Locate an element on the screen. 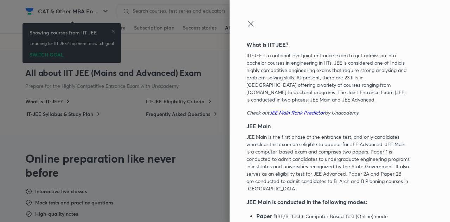  p: JEE Main is the first phase of the entrance test, and only candidates who clear this exam are eli... is located at coordinates (328, 163).